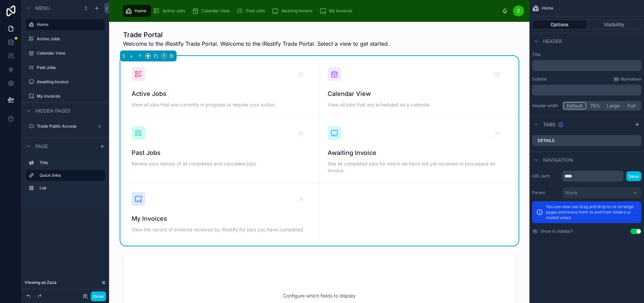 The height and width of the screenshot is (303, 644). Describe the element at coordinates (41, 282) in the screenshot. I see `span: Viewing as Zaza` at that location.